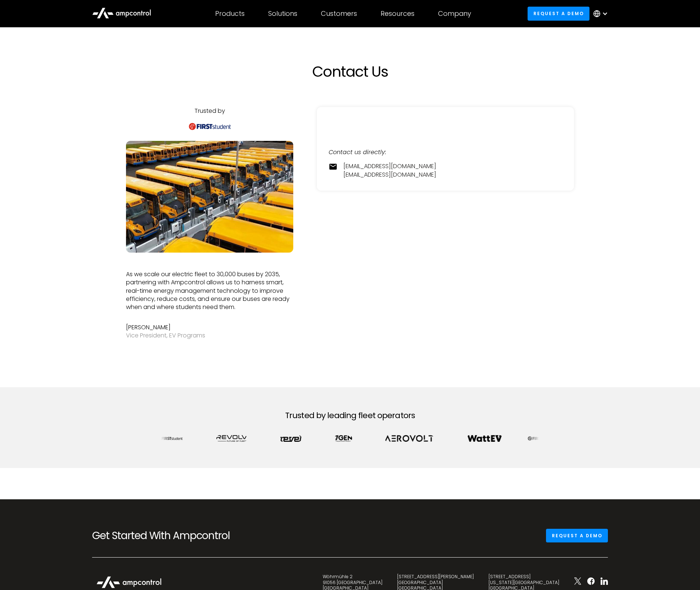 This screenshot has width=700, height=590. What do you see at coordinates (230, 14) in the screenshot?
I see `div: Products` at bounding box center [230, 14].